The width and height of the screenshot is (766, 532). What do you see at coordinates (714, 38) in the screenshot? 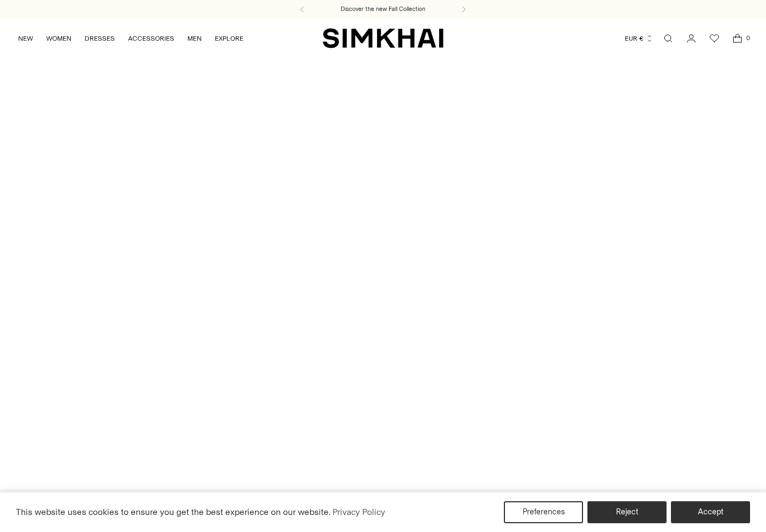
I see `a: Wishlist` at bounding box center [714, 38].